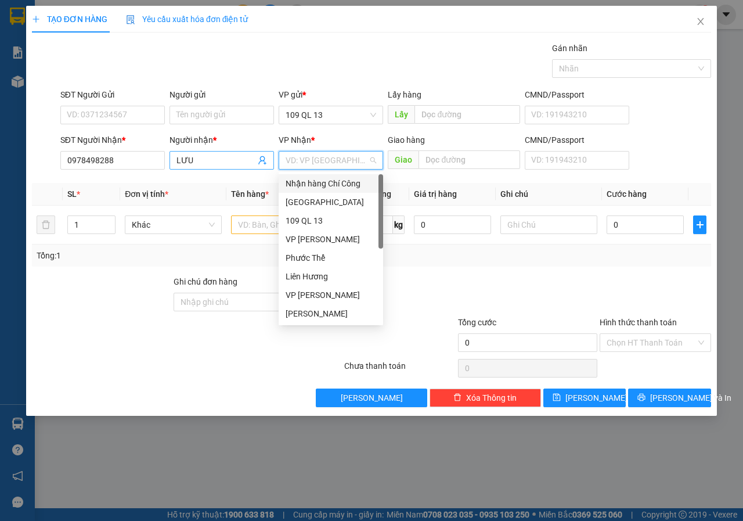 The height and width of the screenshot is (521, 743). What do you see at coordinates (279, 225) in the screenshot?
I see `input: VD: Bàn, Ghế` at bounding box center [279, 225].